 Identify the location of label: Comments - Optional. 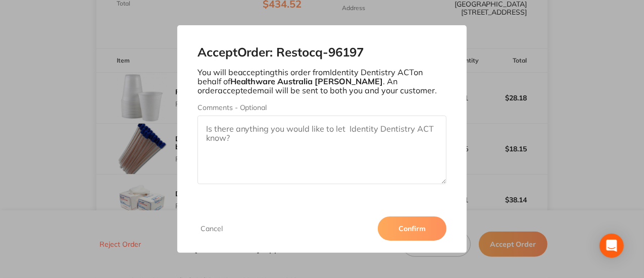
(322, 107).